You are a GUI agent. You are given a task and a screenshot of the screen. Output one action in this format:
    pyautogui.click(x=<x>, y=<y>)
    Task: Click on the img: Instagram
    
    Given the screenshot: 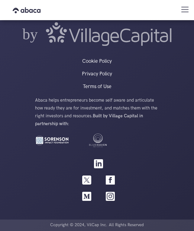 What is the action you would take?
    pyautogui.click(x=110, y=197)
    